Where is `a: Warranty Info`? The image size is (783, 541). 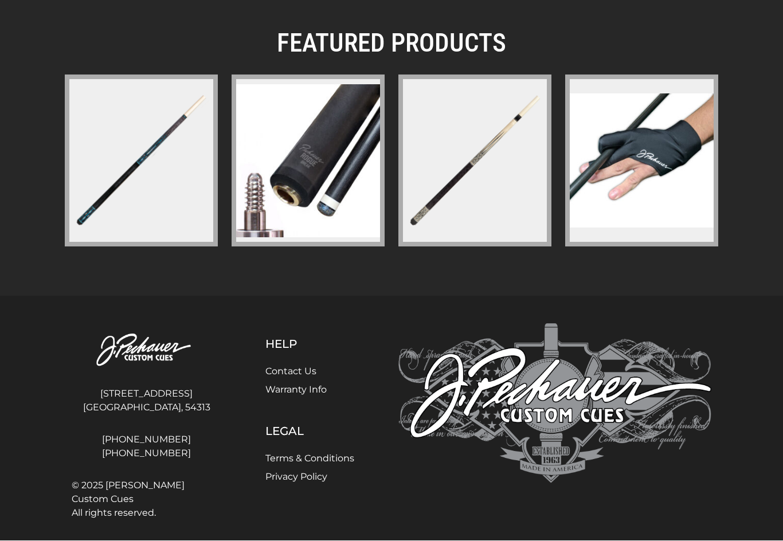 a: Warranty Info is located at coordinates (296, 390).